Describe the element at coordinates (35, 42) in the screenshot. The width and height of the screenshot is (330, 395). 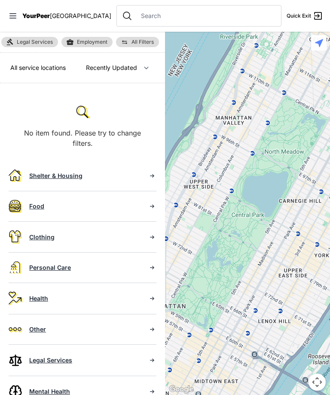
I see `span: Legal Services` at that location.